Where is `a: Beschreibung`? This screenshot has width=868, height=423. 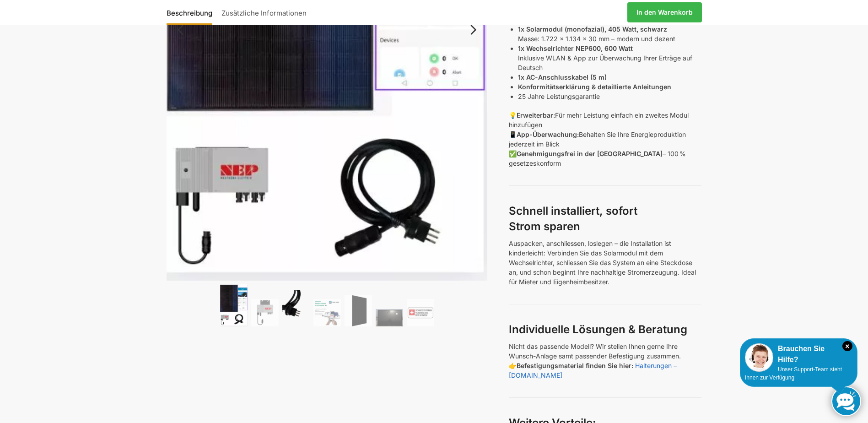
a: Beschreibung is located at coordinates (192, 12).